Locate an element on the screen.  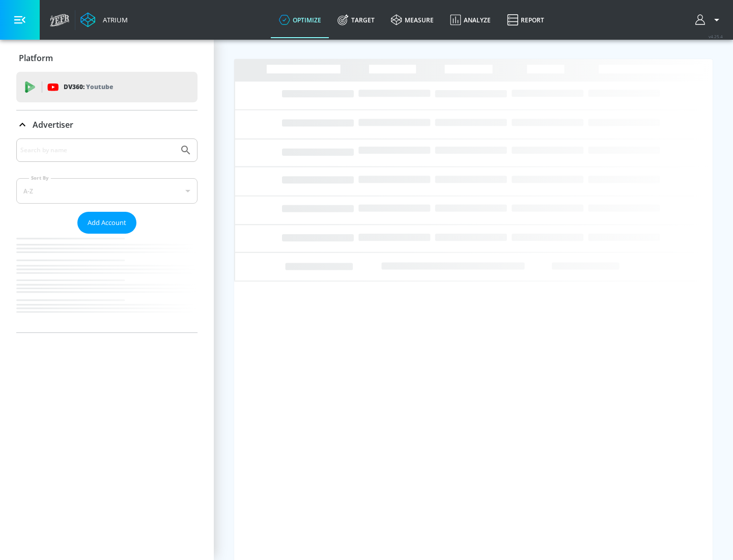
a: measure is located at coordinates (413, 20).